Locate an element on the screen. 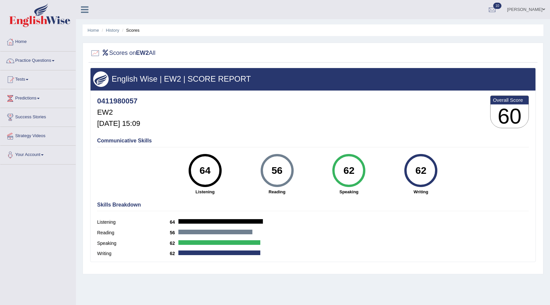 The height and width of the screenshot is (305, 550). h3: 60 is located at coordinates (509, 116).